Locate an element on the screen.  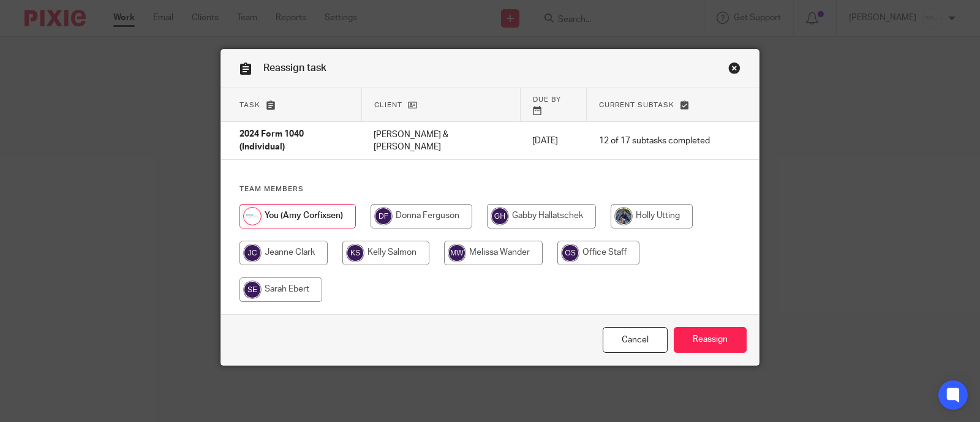
span: Client is located at coordinates (388, 105).